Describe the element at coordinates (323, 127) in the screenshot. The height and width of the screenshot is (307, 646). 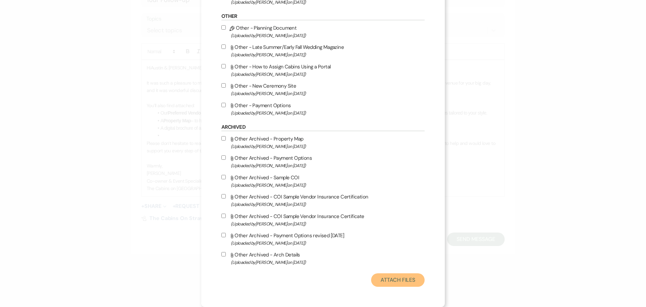
I see `h6: Archived` at that location.